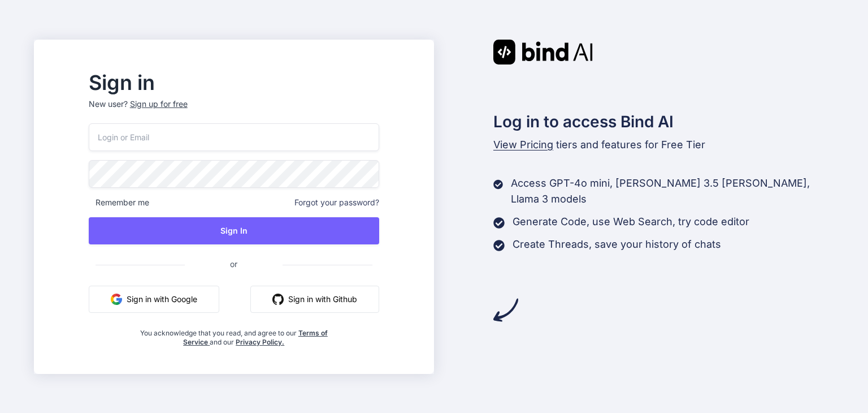 This screenshot has height=413, width=868. I want to click on button: Sign in with Google, so click(154, 299).